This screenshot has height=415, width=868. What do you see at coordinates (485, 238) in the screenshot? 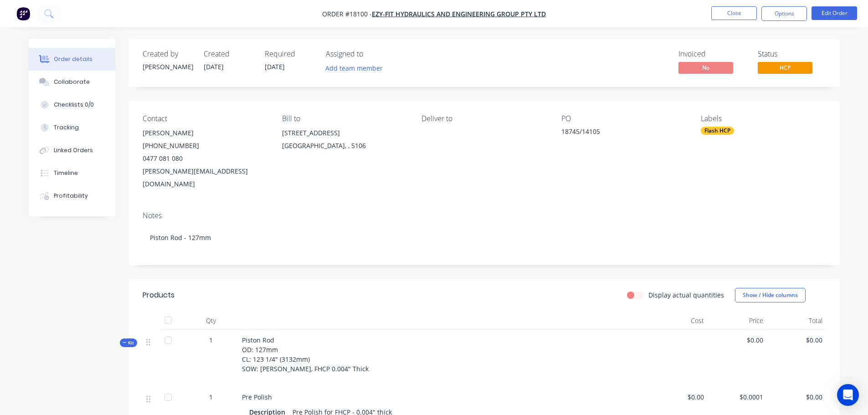
I see `div: Piston Rod - 127mm` at bounding box center [485, 238].